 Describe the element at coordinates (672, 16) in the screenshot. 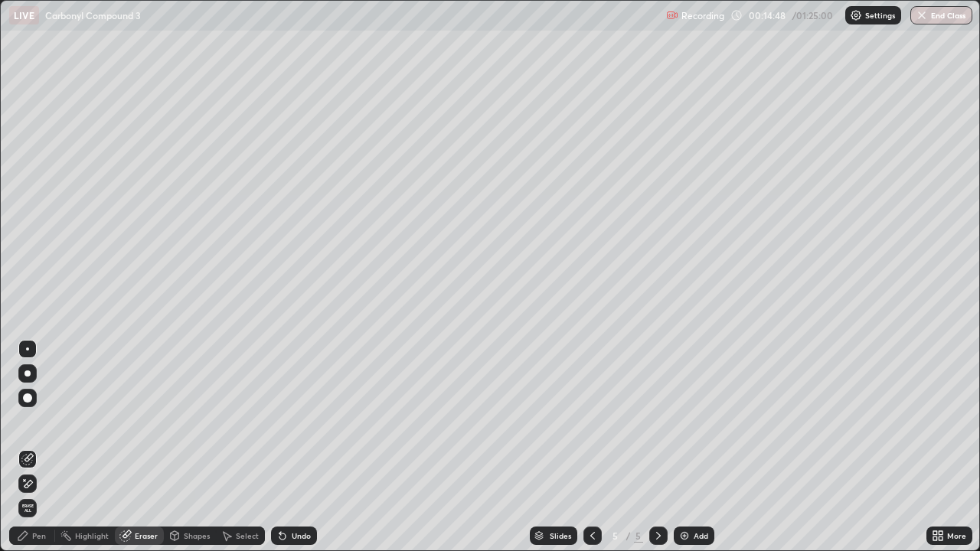

I see `img: recording.375f2c34.svg` at that location.